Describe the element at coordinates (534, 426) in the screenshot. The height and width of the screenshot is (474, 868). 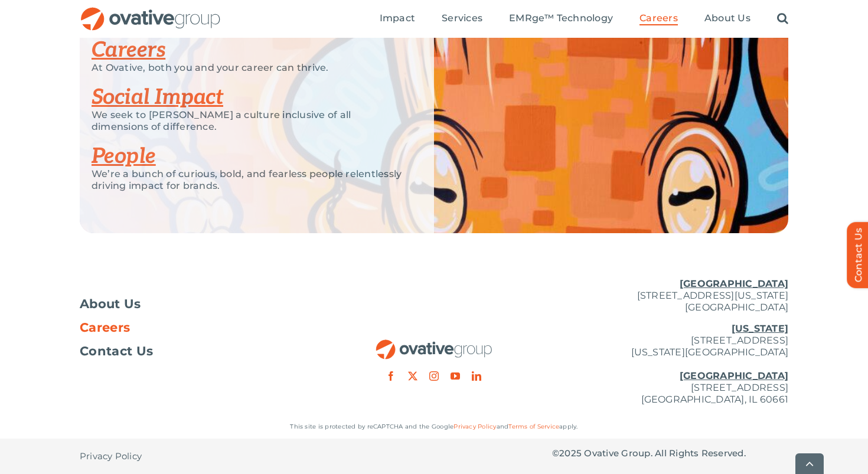
I see `a: Terms of Service` at that location.